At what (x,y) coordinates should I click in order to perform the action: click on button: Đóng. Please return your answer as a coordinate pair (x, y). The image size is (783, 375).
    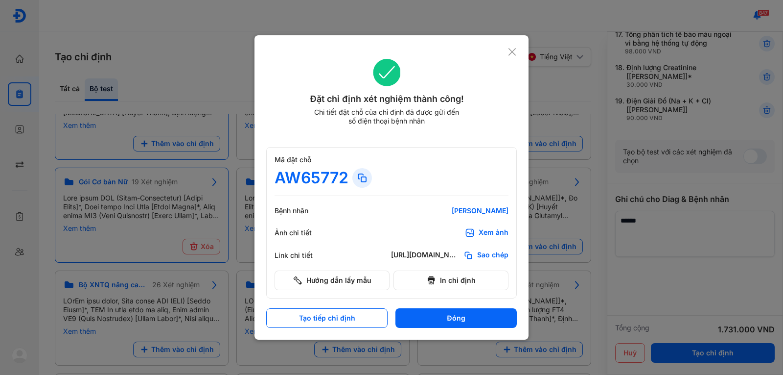
    Looking at the image, I should click on (456, 318).